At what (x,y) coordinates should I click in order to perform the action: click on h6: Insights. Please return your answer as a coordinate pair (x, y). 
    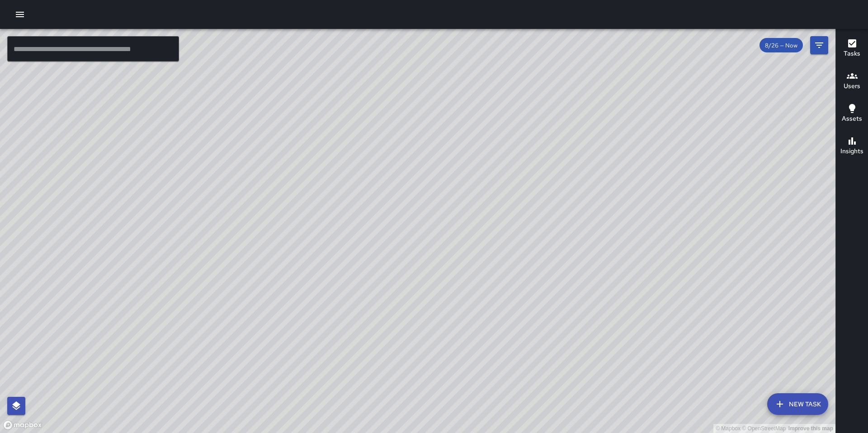
    Looking at the image, I should click on (852, 152).